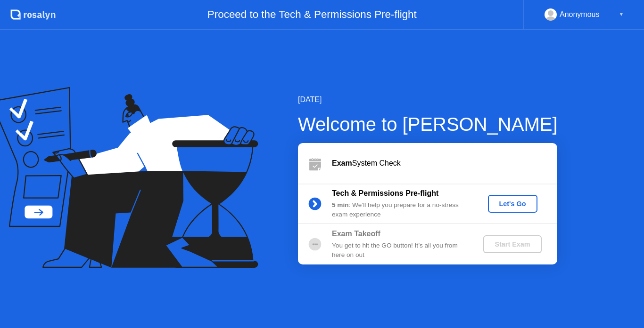  Describe the element at coordinates (512, 204) in the screenshot. I see `div: Let's Go` at that location.